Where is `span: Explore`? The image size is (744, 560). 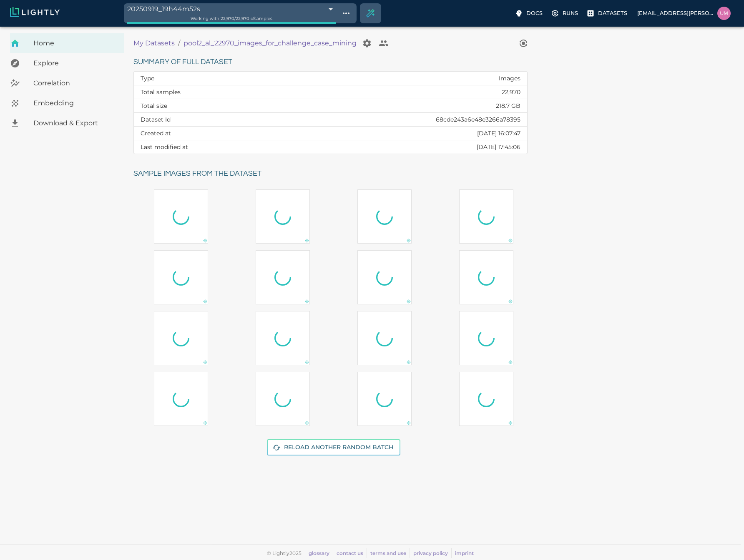
span: Explore is located at coordinates (75, 63).